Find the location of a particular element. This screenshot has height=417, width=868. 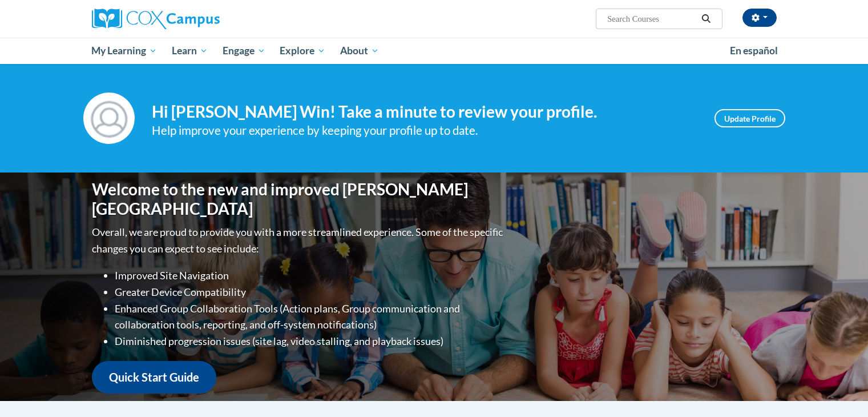

a: En español is located at coordinates (754, 51).